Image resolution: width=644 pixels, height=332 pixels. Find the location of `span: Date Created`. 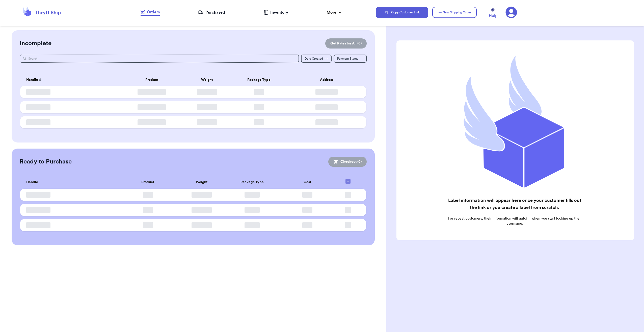

span: Date Created is located at coordinates (314, 59).